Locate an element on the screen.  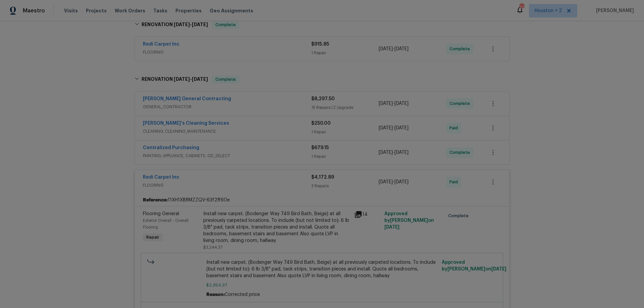
span: $3,244.37 is located at coordinates (212, 247).